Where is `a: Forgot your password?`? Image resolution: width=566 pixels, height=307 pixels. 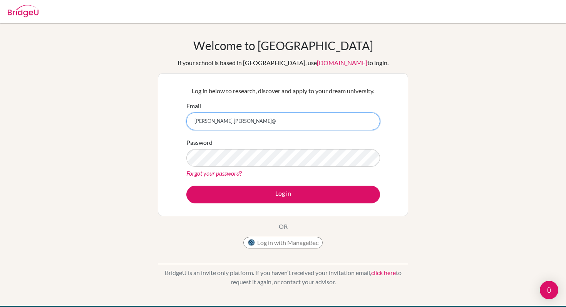 a: Forgot your password? is located at coordinates (214, 173).